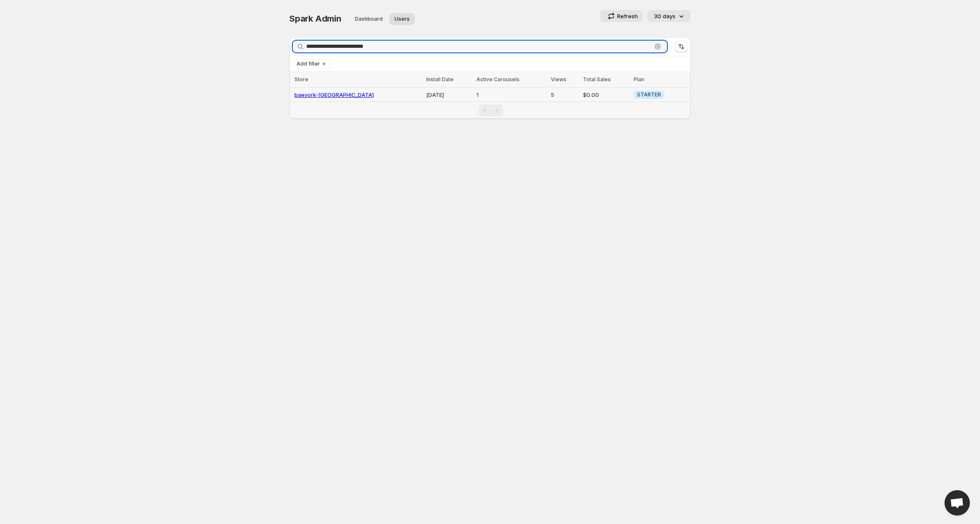  I want to click on button: Sort the results, so click(681, 46).